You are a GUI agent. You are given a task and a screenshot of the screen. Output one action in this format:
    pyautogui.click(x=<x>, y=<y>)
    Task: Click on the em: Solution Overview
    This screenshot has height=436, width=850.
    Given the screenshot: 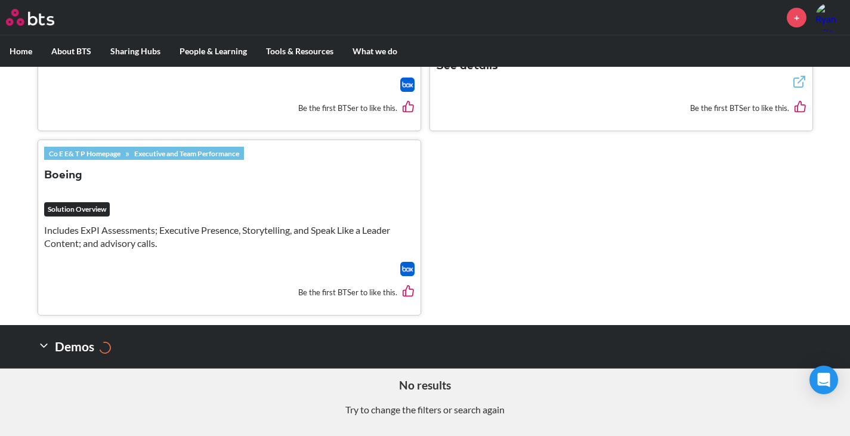 What is the action you would take?
    pyautogui.click(x=77, y=209)
    